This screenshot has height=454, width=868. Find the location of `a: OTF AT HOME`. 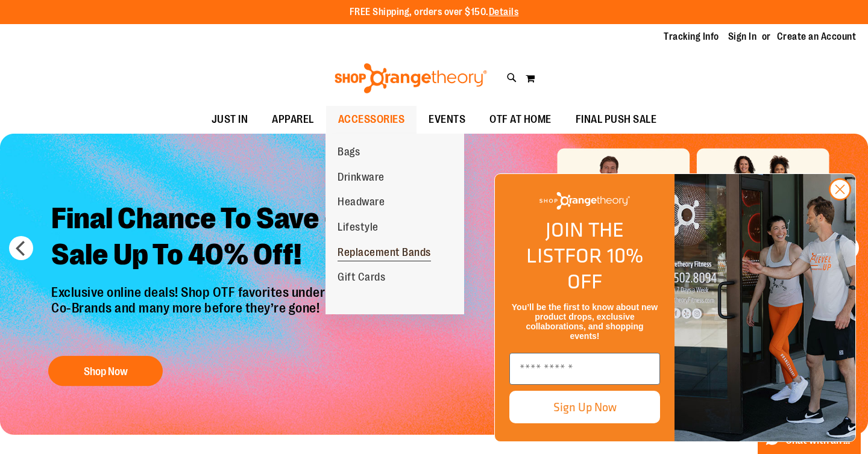

a: OTF AT HOME is located at coordinates (520, 120).